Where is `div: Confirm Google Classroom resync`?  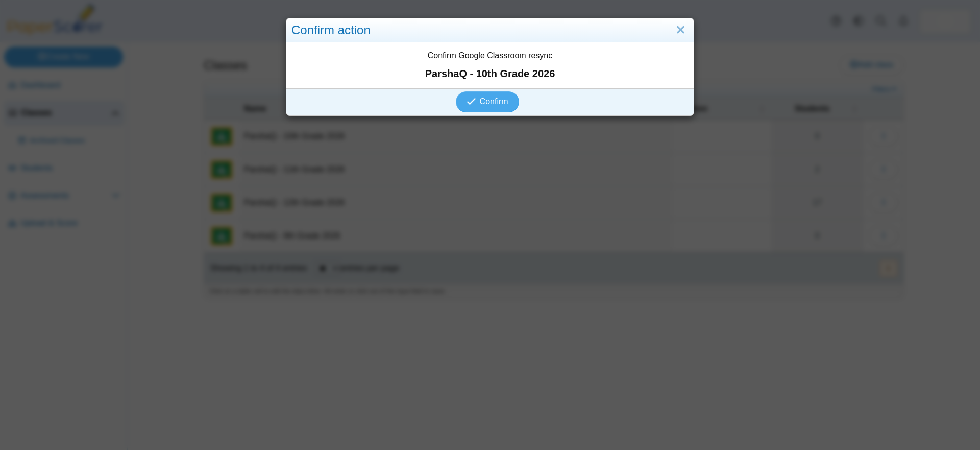 div: Confirm Google Classroom resync is located at coordinates (490, 66).